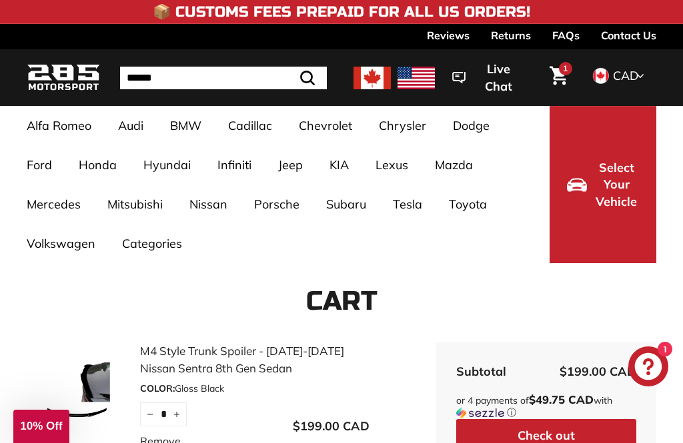 The height and width of the screenshot is (443, 683). What do you see at coordinates (628, 35) in the screenshot?
I see `a: Contact Us` at bounding box center [628, 35].